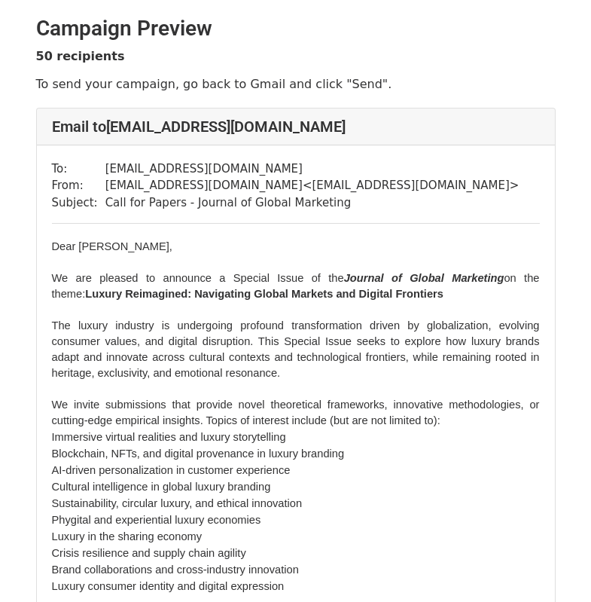 The width and height of the screenshot is (591, 602). Describe the element at coordinates (171, 470) in the screenshot. I see `span: AI-driven personalization in customer experience` at that location.